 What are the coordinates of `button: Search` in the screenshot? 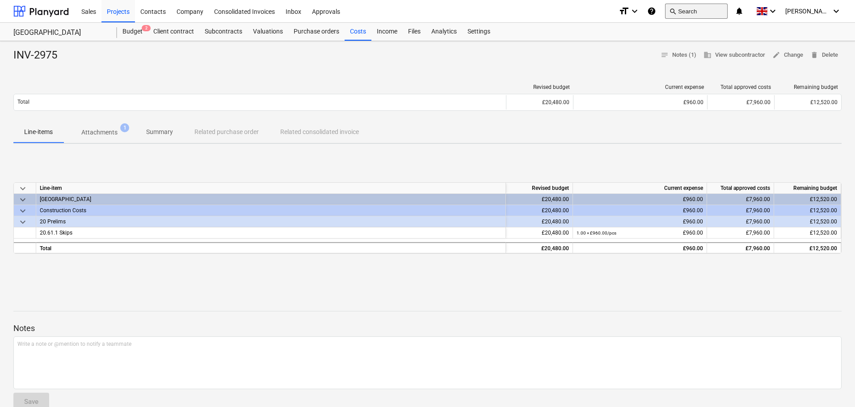 It's located at (697, 11).